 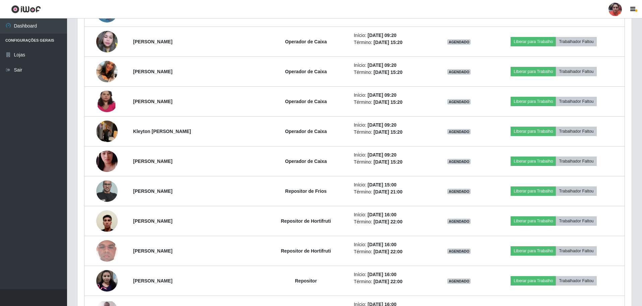 What do you see at coordinates (107, 131) in the screenshot?
I see `img: 1755038431803.jpeg` at bounding box center [107, 131].